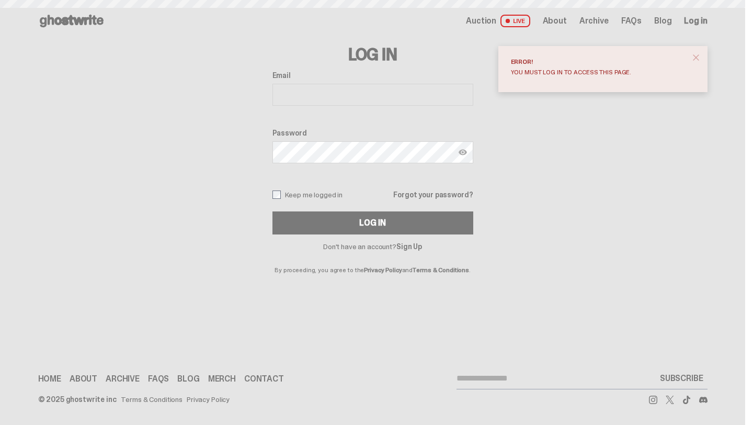  Describe the element at coordinates (696, 58) in the screenshot. I see `button: close` at that location.